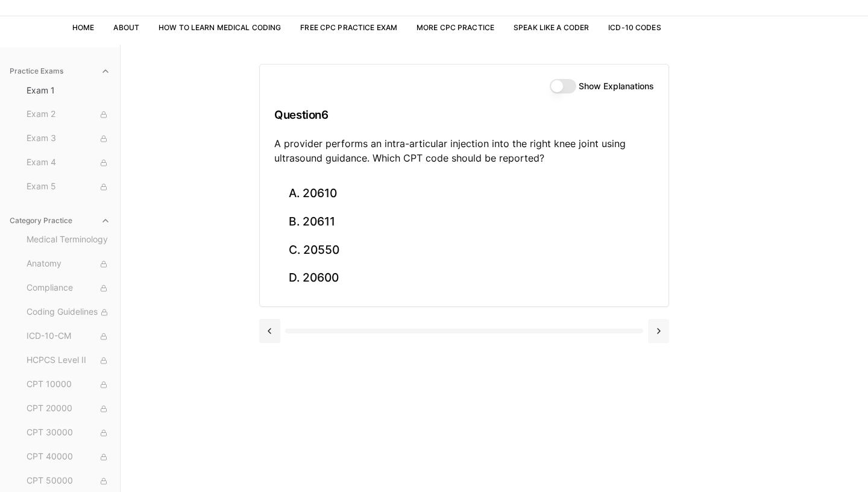 The width and height of the screenshot is (868, 492). What do you see at coordinates (68, 187) in the screenshot?
I see `span: Exam 5` at bounding box center [68, 187].